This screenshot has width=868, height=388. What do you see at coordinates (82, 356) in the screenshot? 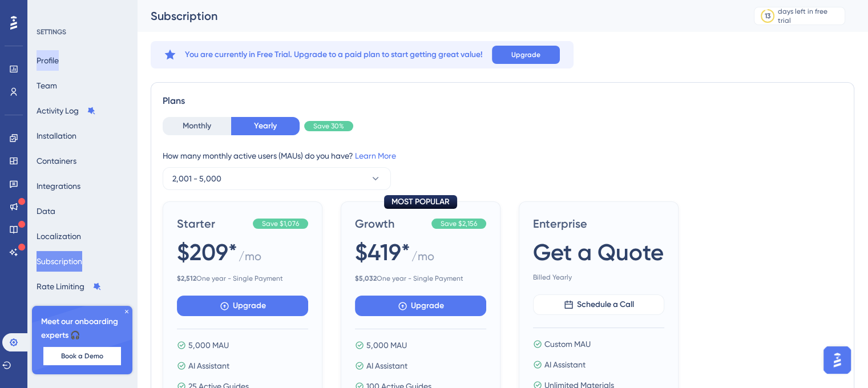
I see `span: Book a Demo` at bounding box center [82, 356].